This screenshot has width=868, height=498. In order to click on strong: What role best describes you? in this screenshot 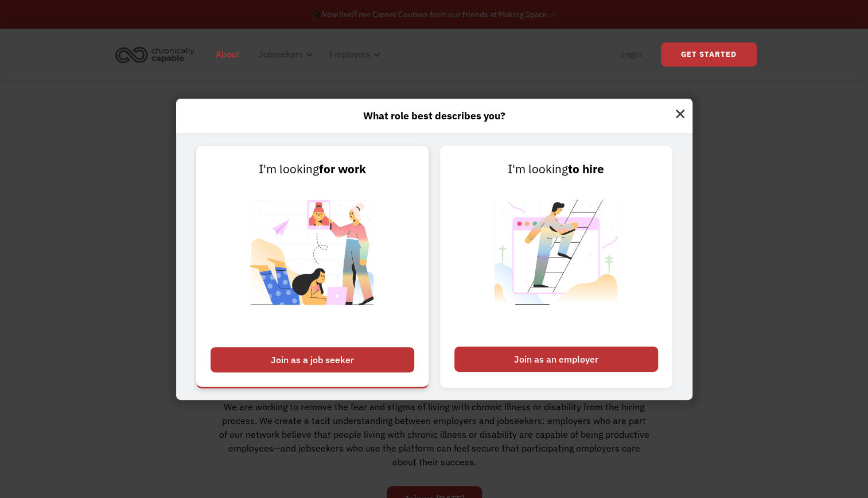, I will do `click(434, 116)`.